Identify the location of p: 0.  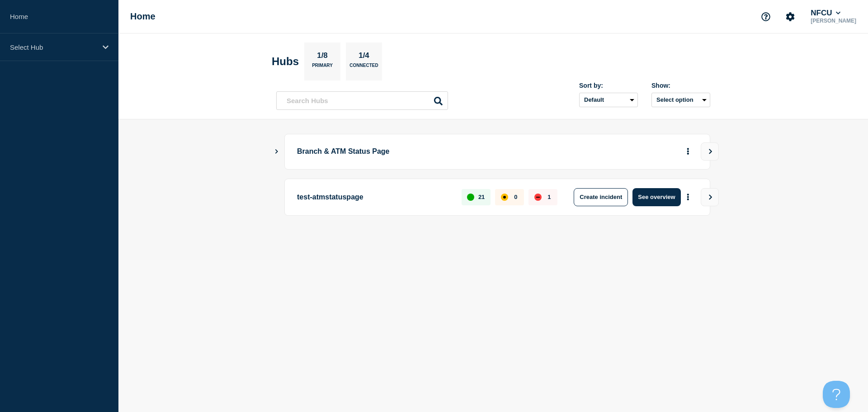
(516, 197).